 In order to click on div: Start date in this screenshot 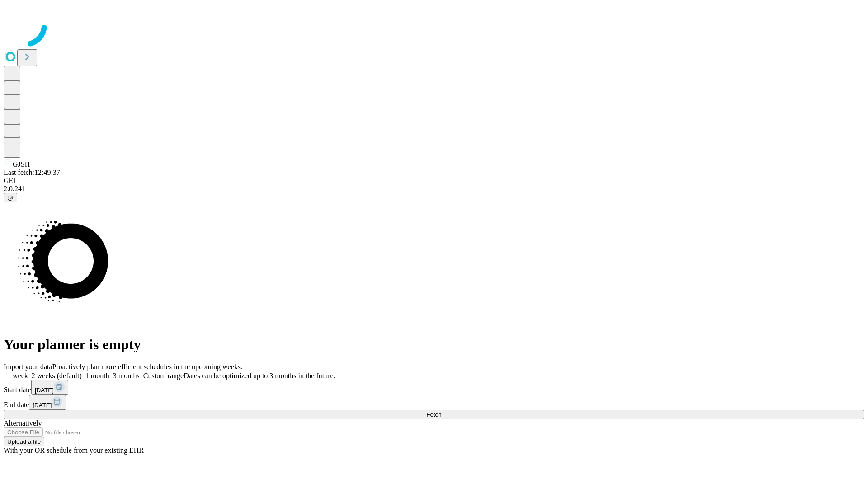, I will do `click(434, 387)`.